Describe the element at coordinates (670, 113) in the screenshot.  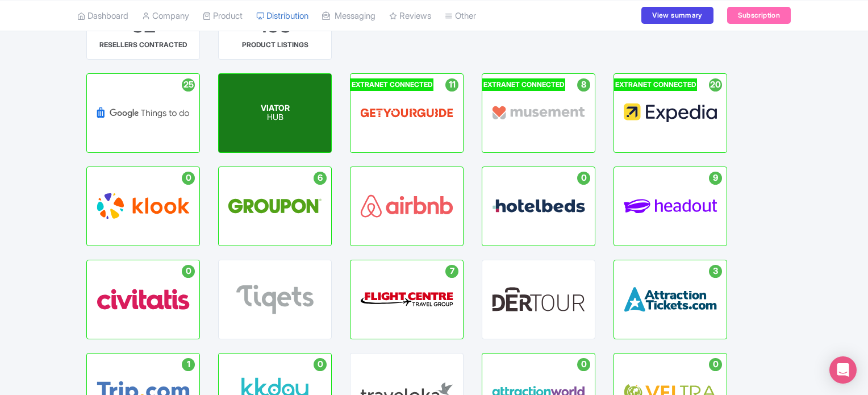
I see `a: EXTRANET CONNECTED 20` at that location.